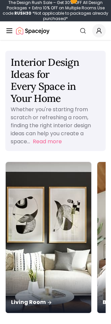  I want to click on p: Whether you're starting from scratch or refreshing a room, finding the right interior design idea..., so click(51, 125).